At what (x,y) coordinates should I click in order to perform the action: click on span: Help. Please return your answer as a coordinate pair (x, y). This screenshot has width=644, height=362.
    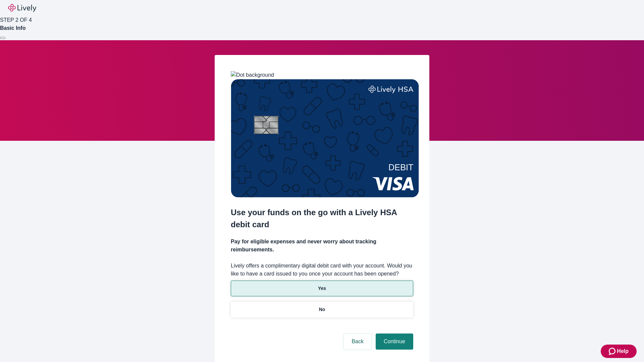
    Looking at the image, I should click on (623, 351).